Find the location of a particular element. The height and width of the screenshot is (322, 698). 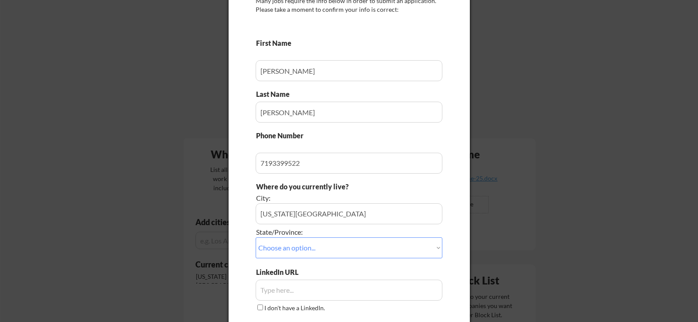

input: e.g. Los Angeles is located at coordinates (349, 214).